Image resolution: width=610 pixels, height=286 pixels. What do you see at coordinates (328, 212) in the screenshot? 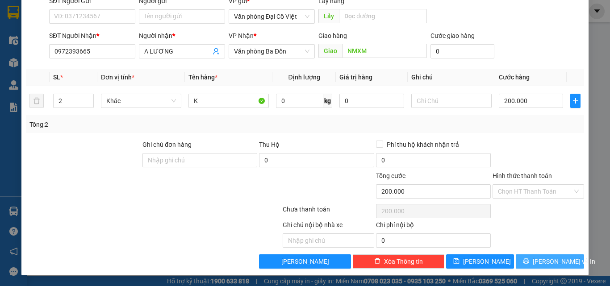
I see `div: Chưa thanh toán` at bounding box center [328, 212].